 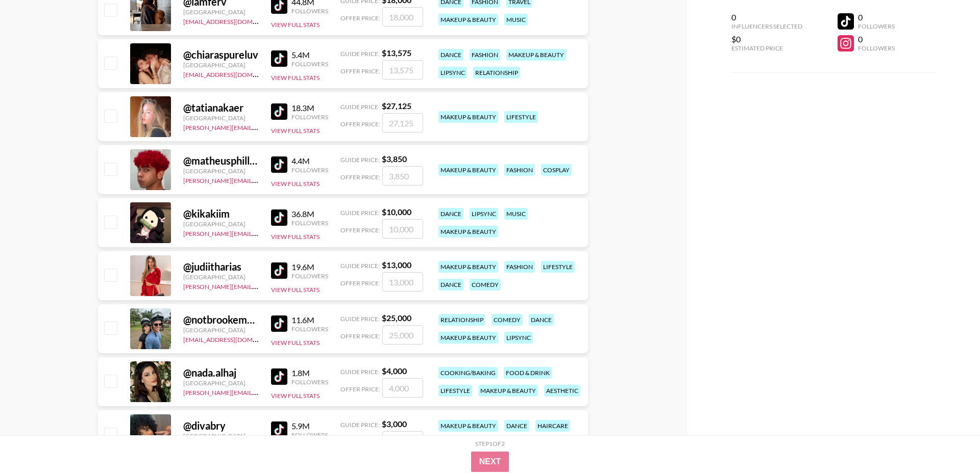 What do you see at coordinates (394, 158) in the screenshot?
I see `strong: $ 3,850` at bounding box center [394, 158].